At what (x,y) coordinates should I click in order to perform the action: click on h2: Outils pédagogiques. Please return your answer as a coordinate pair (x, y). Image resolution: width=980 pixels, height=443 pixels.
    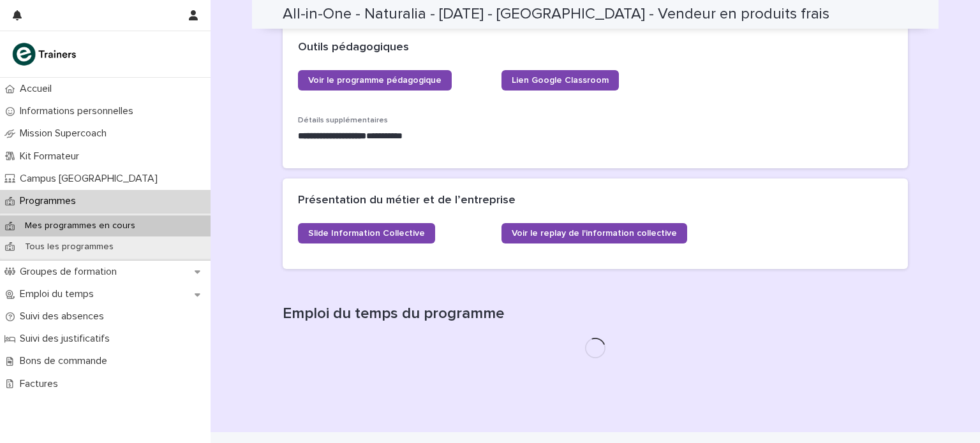
    Looking at the image, I should click on (354, 48).